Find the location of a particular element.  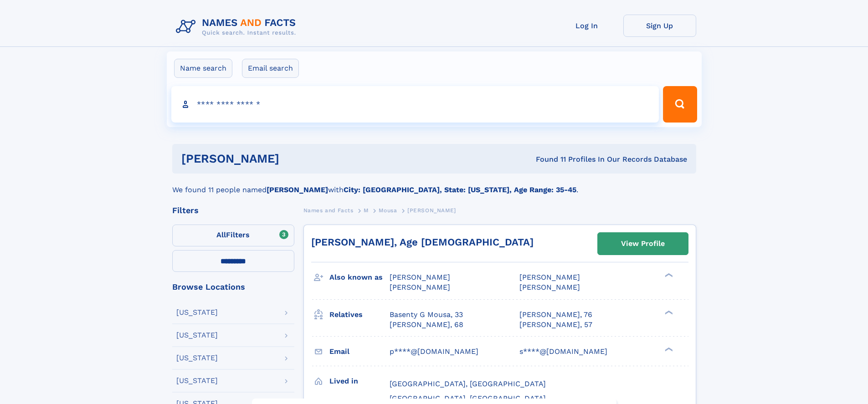

div: Basenty G Mousa, 33 is located at coordinates (426, 314).